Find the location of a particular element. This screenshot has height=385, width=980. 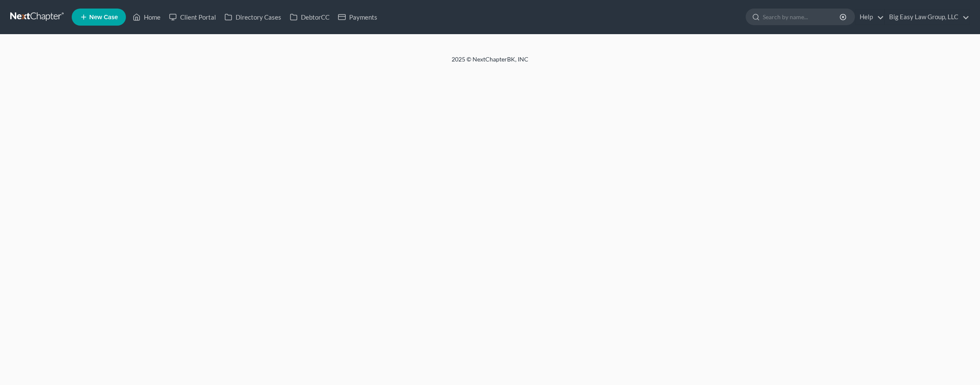

a: Directory Cases is located at coordinates (253, 17).